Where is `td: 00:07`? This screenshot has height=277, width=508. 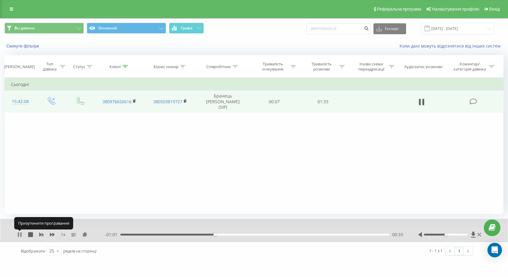
td: 00:07 is located at coordinates (274, 102).